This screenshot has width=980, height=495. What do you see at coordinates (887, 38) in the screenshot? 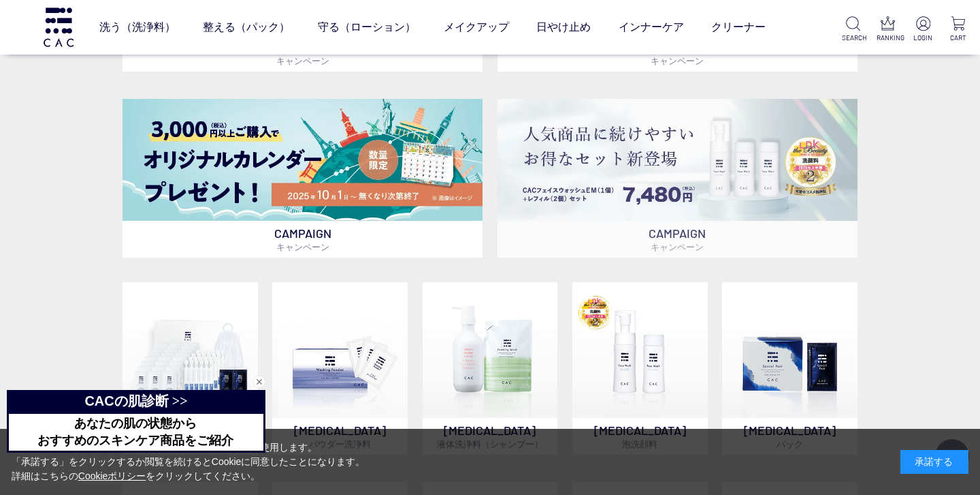
I see `p: RANKING` at bounding box center [887, 38].